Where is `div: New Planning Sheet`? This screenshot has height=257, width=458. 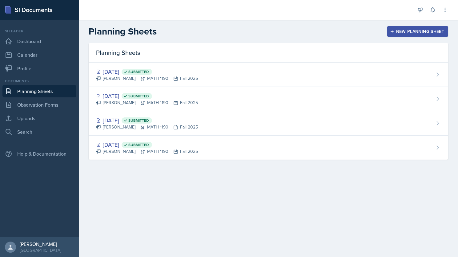
div: New Planning Sheet is located at coordinates (418, 31).